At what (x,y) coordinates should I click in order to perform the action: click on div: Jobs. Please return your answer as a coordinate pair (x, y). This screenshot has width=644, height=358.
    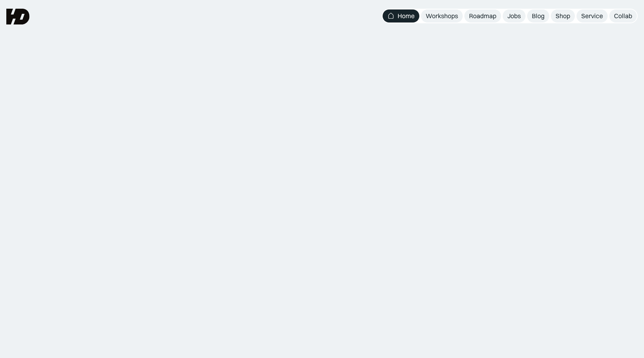
    Looking at the image, I should click on (514, 16).